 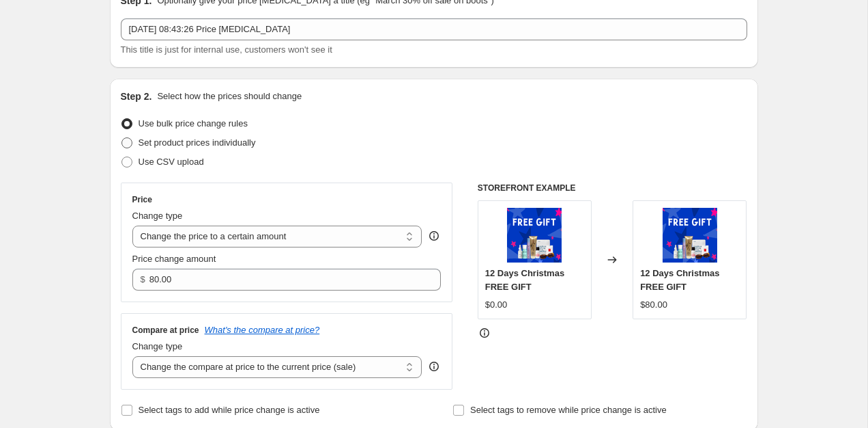 What do you see at coordinates (262, 329) in the screenshot?
I see `i: What's the compare at price?` at bounding box center [262, 329].